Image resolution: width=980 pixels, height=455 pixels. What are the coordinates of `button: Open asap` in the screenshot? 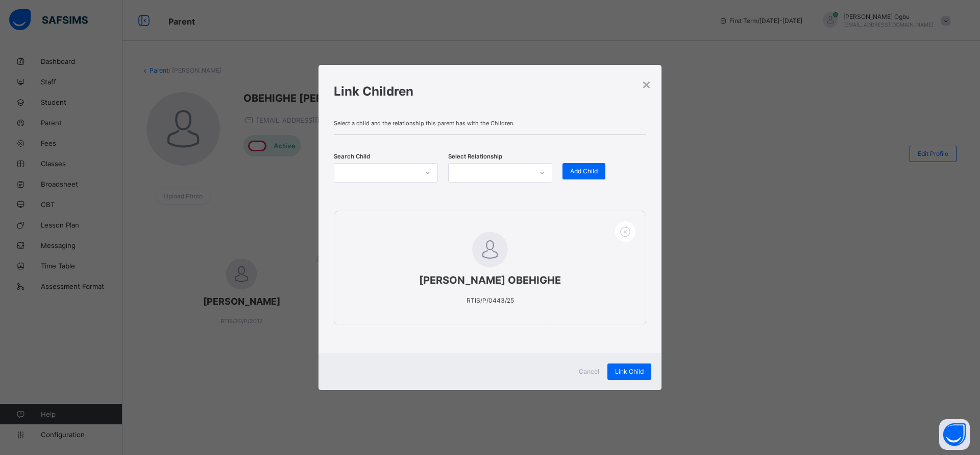 It's located at (955, 435).